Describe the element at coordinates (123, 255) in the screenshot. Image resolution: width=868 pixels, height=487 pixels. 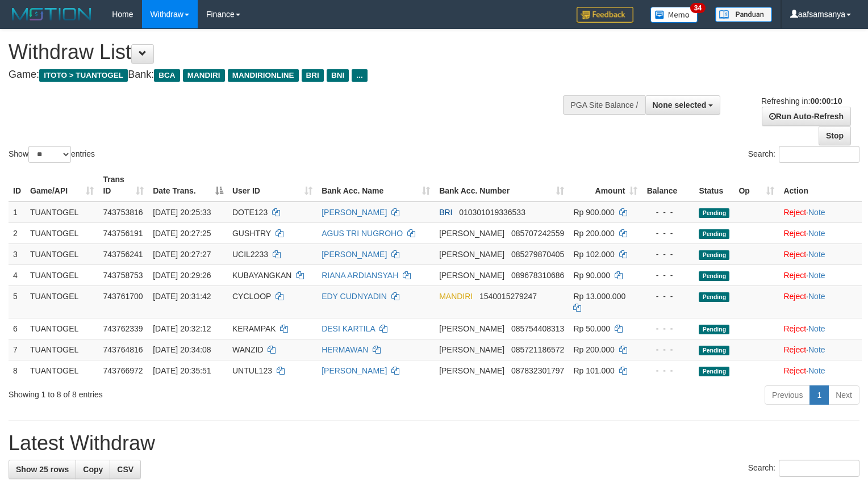
I see `span: 743756241` at that location.